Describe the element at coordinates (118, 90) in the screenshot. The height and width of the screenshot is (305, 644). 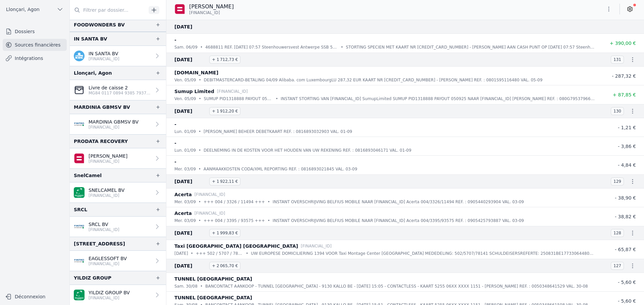
I see `a: Livre de caisse 2 MG84 0117 0894 9385 7937 5225 318` at that location.